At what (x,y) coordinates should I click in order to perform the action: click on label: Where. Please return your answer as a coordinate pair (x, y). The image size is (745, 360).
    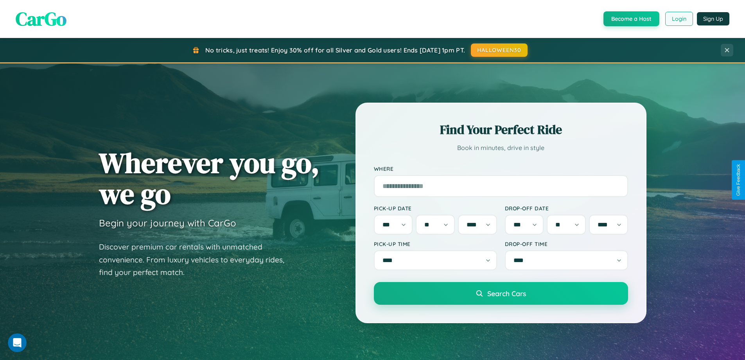
    Looking at the image, I should click on (501, 168).